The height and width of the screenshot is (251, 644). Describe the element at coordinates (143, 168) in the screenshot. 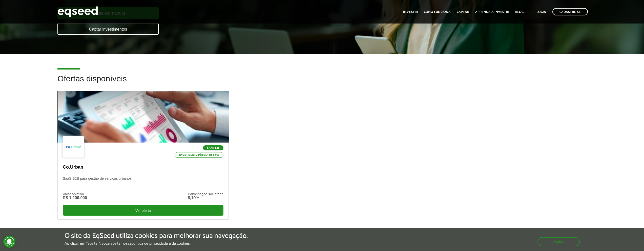

I see `p: Co.Urban` at that location.